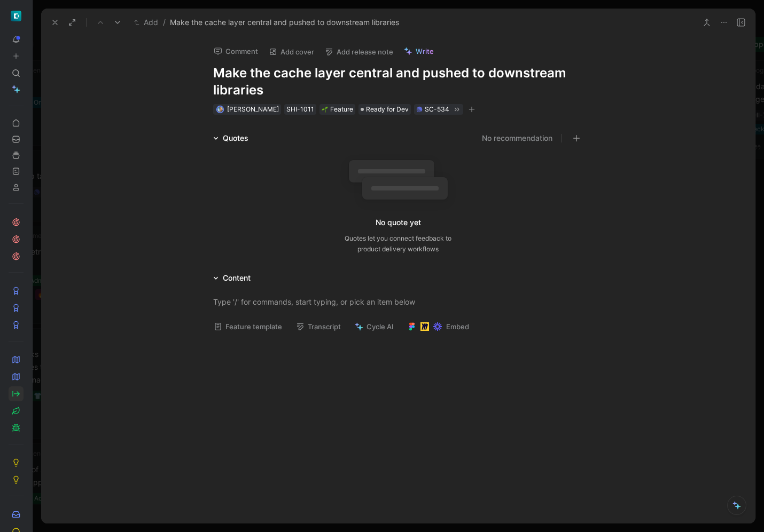  I want to click on div: Feature, so click(337, 109).